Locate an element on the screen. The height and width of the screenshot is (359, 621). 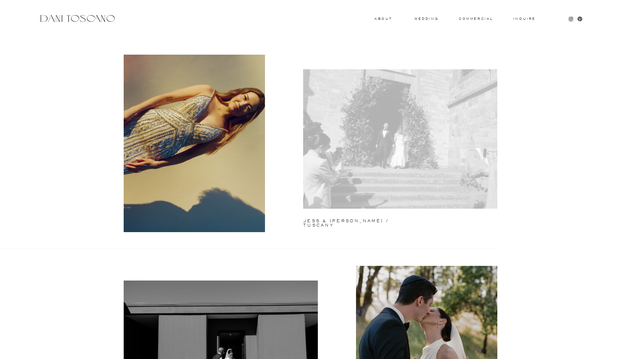
a: Inquire is located at coordinates (525, 19).